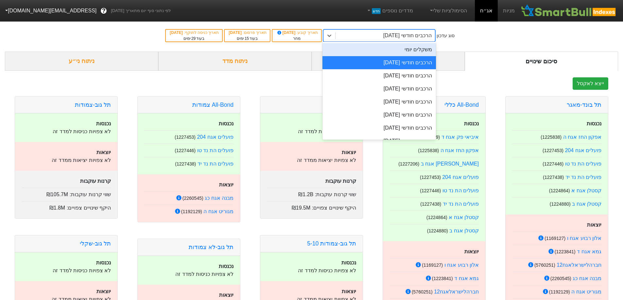 The height and width of the screenshot is (300, 623). Describe the element at coordinates (193, 39) in the screenshot. I see `span: 29` at that location.